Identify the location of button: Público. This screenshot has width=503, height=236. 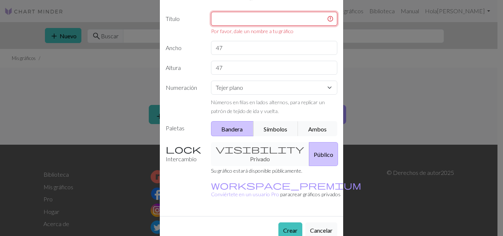
(323, 154).